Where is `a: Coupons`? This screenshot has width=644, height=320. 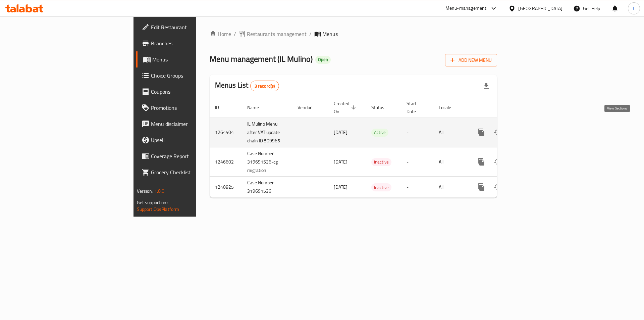
a: Coupons is located at coordinates (188, 92).